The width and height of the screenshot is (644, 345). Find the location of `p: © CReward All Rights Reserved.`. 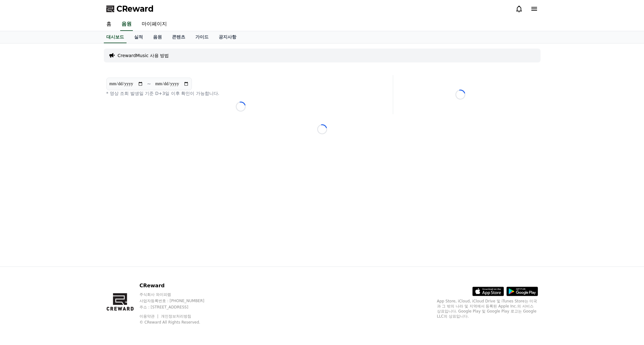

p: © CReward All Rights Reserved. is located at coordinates (178, 322).